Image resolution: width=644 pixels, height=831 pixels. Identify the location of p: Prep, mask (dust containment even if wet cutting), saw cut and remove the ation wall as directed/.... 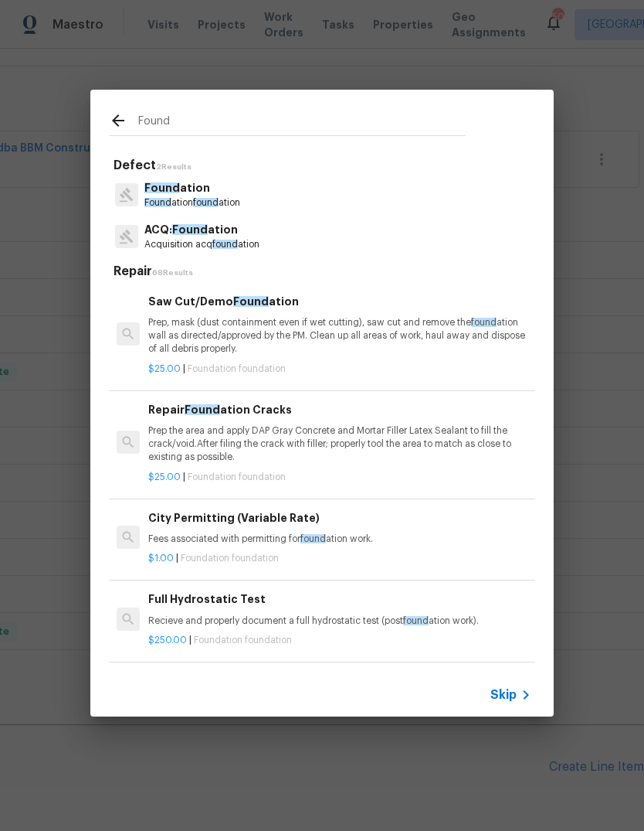
(340, 335).